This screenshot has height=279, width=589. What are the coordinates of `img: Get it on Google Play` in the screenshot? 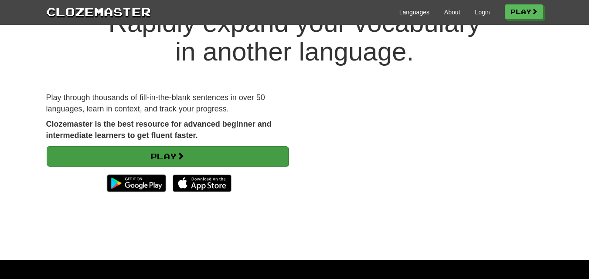 It's located at (136, 183).